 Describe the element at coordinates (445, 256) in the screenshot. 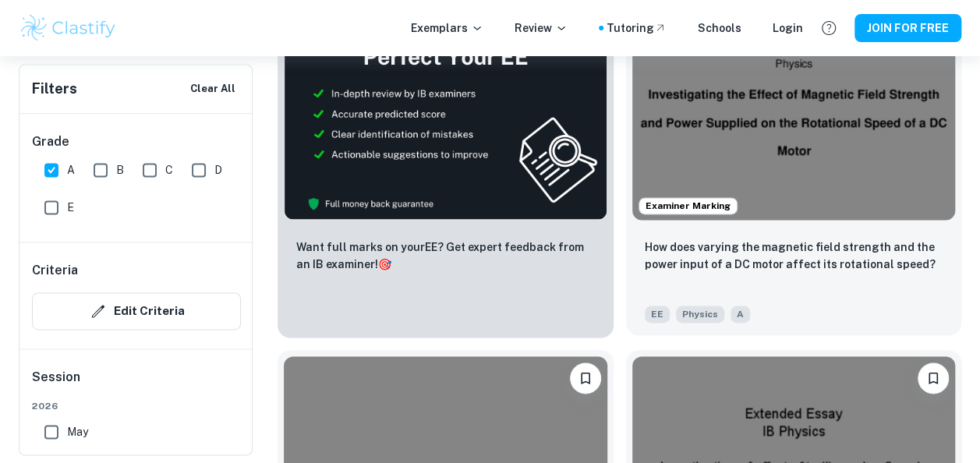

I see `p: Want full marks on your EE ? Get expert feedback from an IB examiner!` at that location.